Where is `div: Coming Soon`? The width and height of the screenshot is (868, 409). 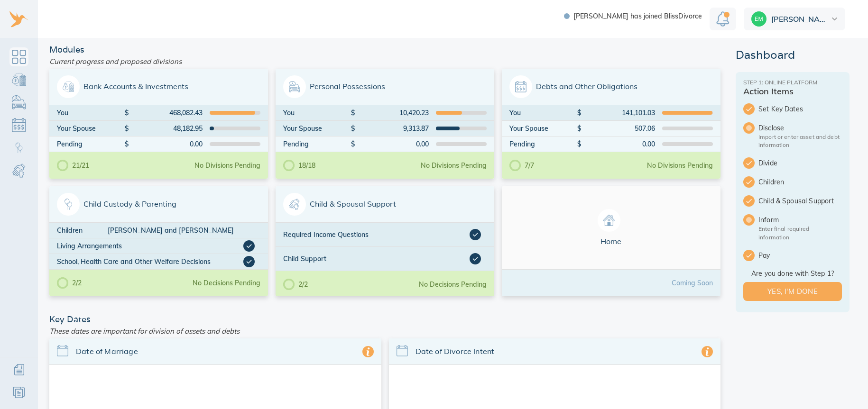
div: Coming Soon is located at coordinates (692, 283).